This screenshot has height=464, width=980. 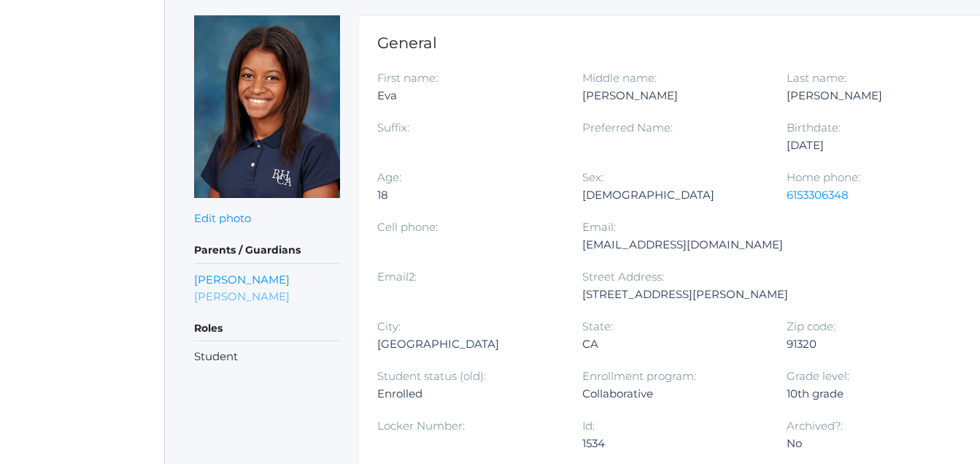 What do you see at coordinates (598, 325) in the screenshot?
I see `label: State:` at bounding box center [598, 325].